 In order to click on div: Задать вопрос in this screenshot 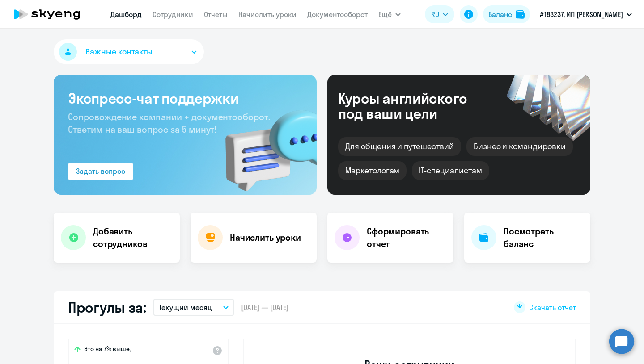, I will do `click(100, 171)`.